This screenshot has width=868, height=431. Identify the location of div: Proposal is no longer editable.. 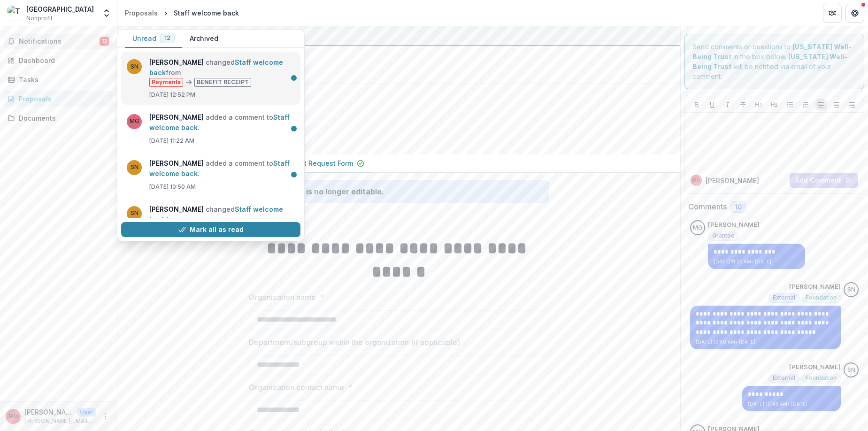
(328, 192).